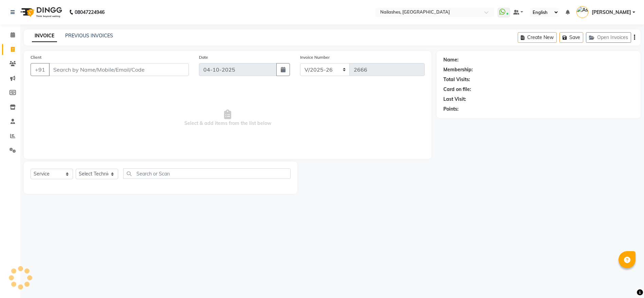 This screenshot has height=298, width=644. Describe the element at coordinates (458, 69) in the screenshot. I see `div: Membership:` at that location.